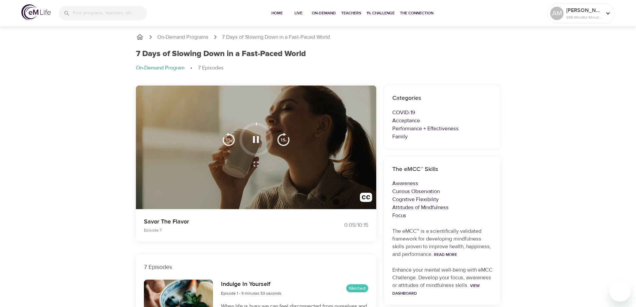 The image size is (636, 307). What do you see at coordinates (251, 293) in the screenshot?
I see `span: Episode 1 - 9 minutes 53 seconds` at bounding box center [251, 293].